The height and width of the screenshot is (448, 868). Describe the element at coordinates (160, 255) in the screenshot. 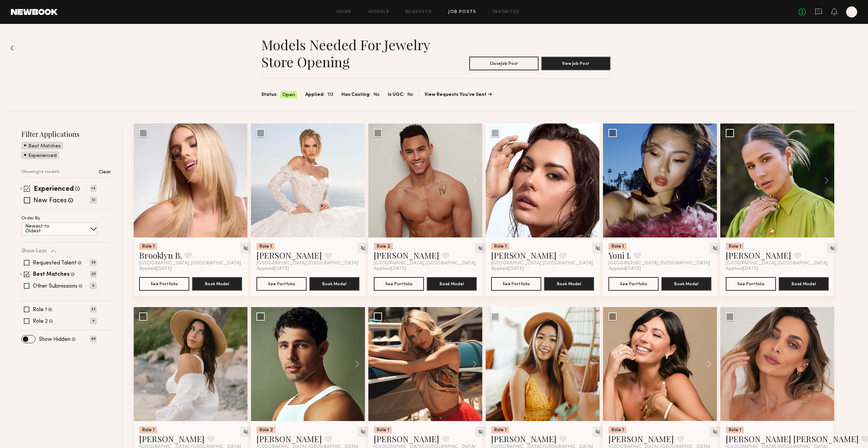

I see `a: Brooklyn B.` at that location.